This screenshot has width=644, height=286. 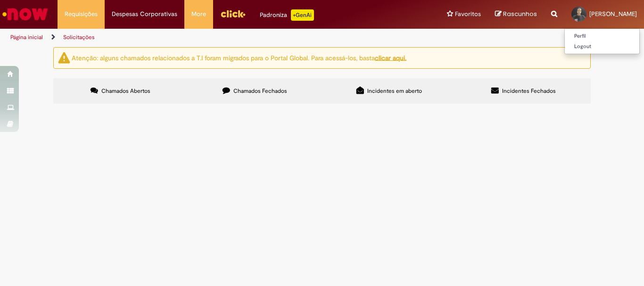 I want to click on span: Chamados Fechados, so click(x=260, y=91).